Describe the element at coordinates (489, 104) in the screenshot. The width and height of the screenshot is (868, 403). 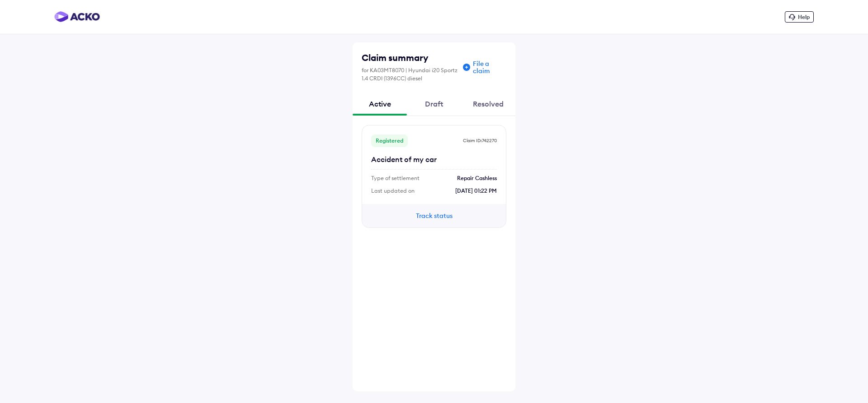
I see `div: Resolved` at that location.